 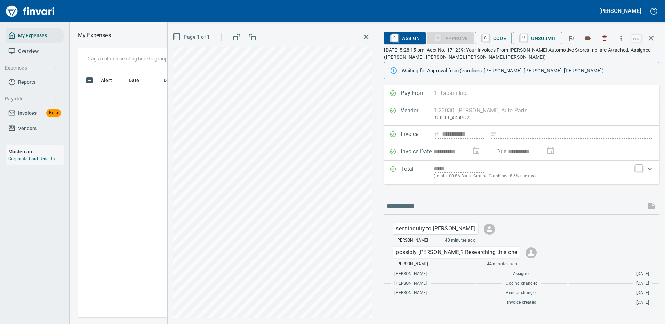 I want to click on span: Page 1 of 1, so click(x=192, y=37).